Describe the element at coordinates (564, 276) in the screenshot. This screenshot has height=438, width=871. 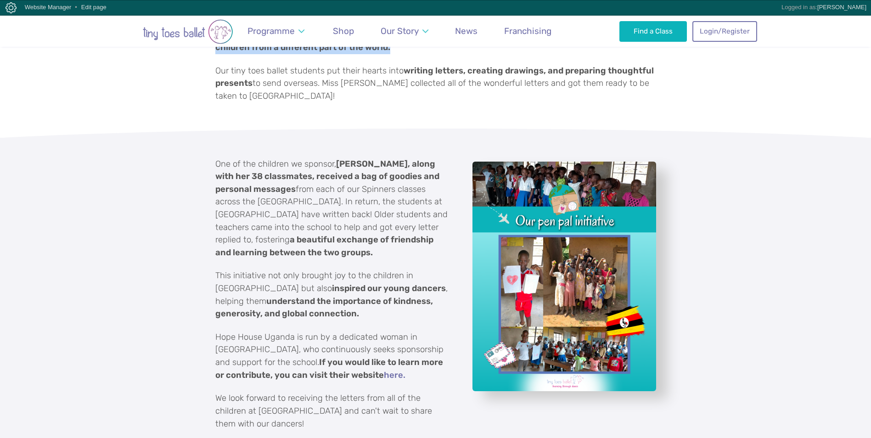
I see `a: View full-size image` at that location.